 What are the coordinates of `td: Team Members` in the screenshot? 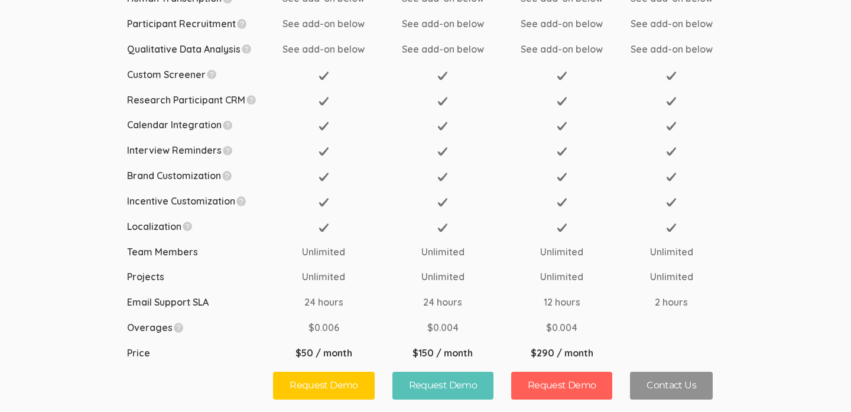 It's located at (200, 252).